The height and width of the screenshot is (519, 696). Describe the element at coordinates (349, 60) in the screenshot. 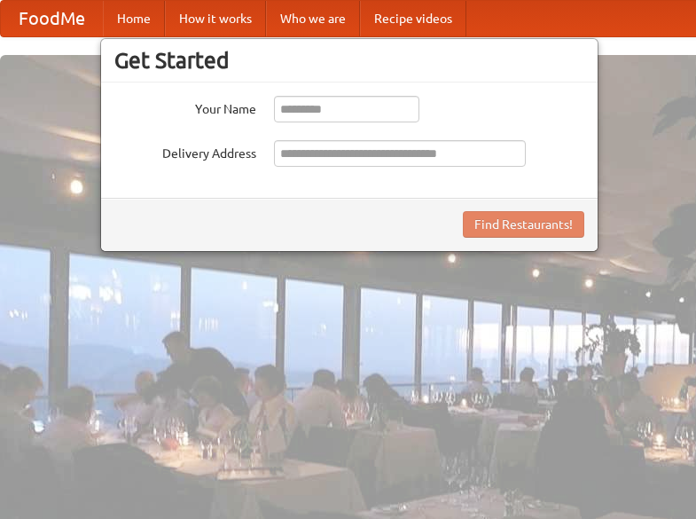

I see `h3: Get Started` at that location.